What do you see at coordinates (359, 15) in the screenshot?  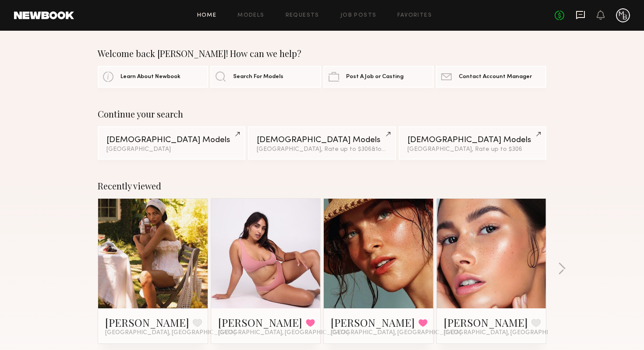 I see `a: Job Posts` at bounding box center [359, 15].